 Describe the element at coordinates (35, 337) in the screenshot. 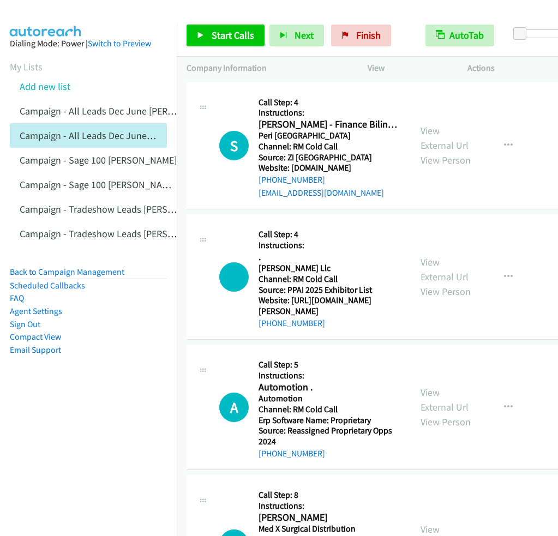

I see `a: Compact View` at that location.